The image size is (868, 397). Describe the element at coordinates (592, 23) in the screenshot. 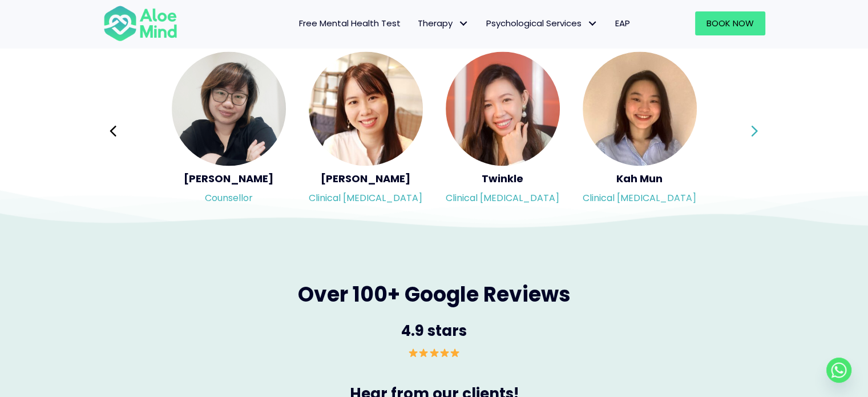

I see `span: Psychological Services: submenu` at that location.